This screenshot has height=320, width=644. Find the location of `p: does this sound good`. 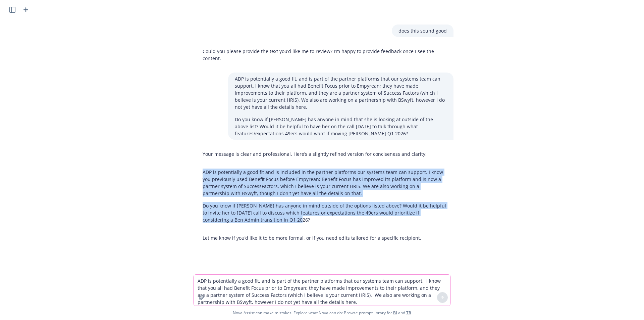

p: does this sound good is located at coordinates (422, 31).